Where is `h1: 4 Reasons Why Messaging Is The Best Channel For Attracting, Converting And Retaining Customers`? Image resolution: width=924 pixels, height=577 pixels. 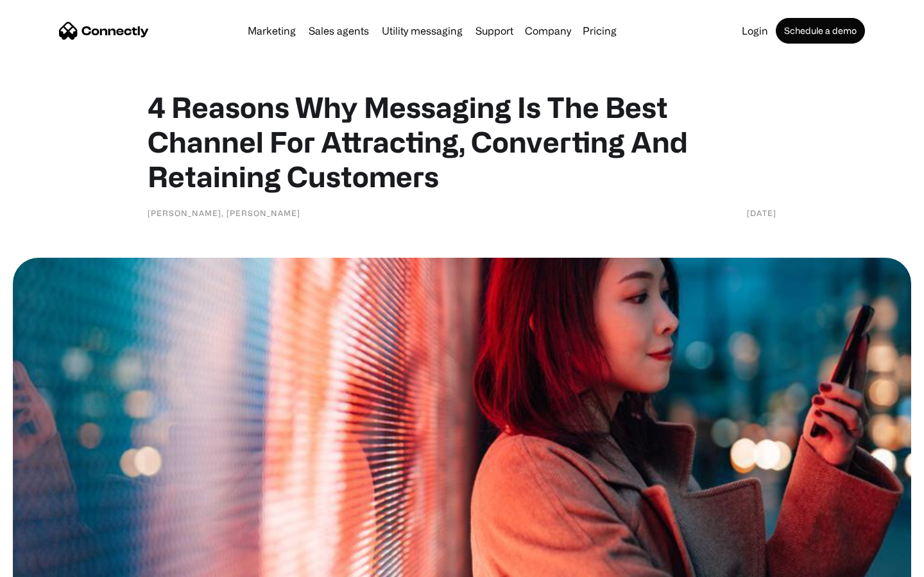
h1: 4 Reasons Why Messaging Is The Best Channel For Attracting, Converting And Retaining Customers is located at coordinates (462, 142).